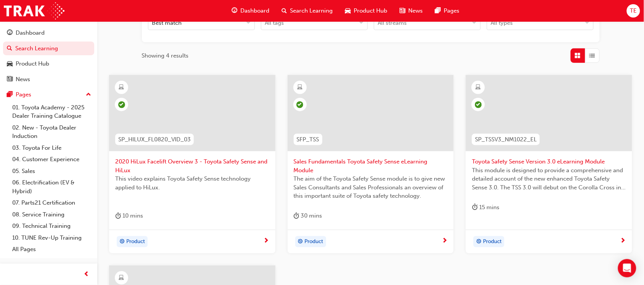 This screenshot has width=644, height=285. What do you see at coordinates (193, 164) in the screenshot?
I see `a: SP_HILUX_FL0820_VID_032020 HiLux Facelift Overview 3 - Toyota Safety Sense and HiLuxThis video ex...` at bounding box center [193, 164].